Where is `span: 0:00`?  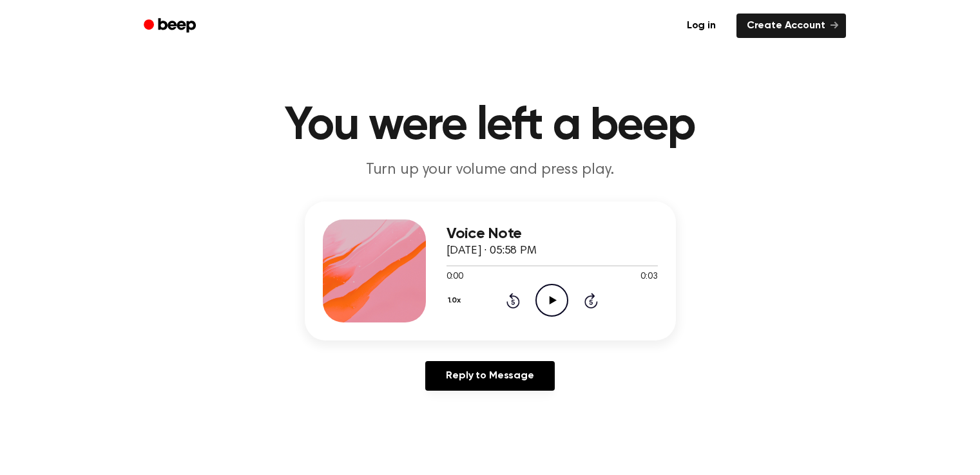 span: 0:00 is located at coordinates (455, 277).